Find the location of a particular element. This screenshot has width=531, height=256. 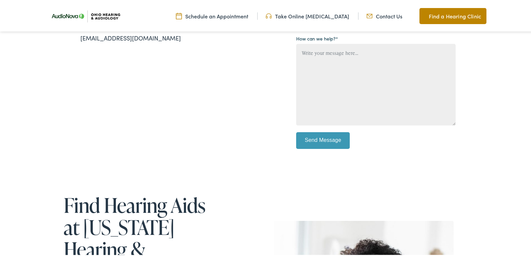

label: How can we help? is located at coordinates (317, 37).